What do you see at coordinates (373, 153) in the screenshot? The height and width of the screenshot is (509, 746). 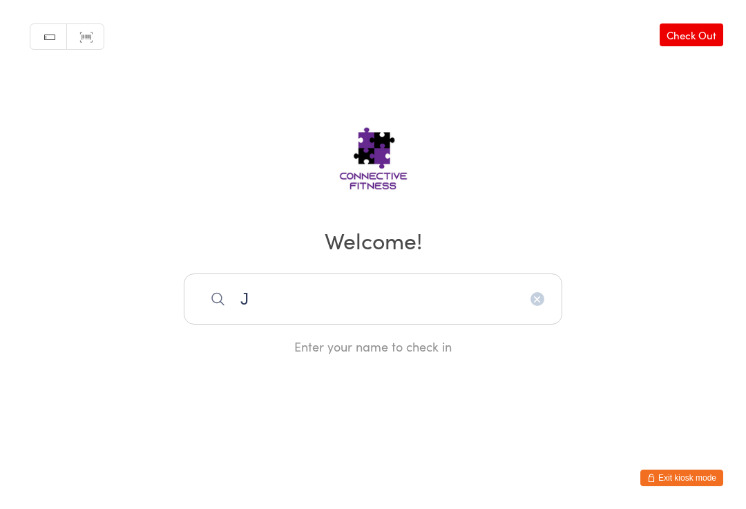 I see `img: Connective Fitness` at bounding box center [373, 153].